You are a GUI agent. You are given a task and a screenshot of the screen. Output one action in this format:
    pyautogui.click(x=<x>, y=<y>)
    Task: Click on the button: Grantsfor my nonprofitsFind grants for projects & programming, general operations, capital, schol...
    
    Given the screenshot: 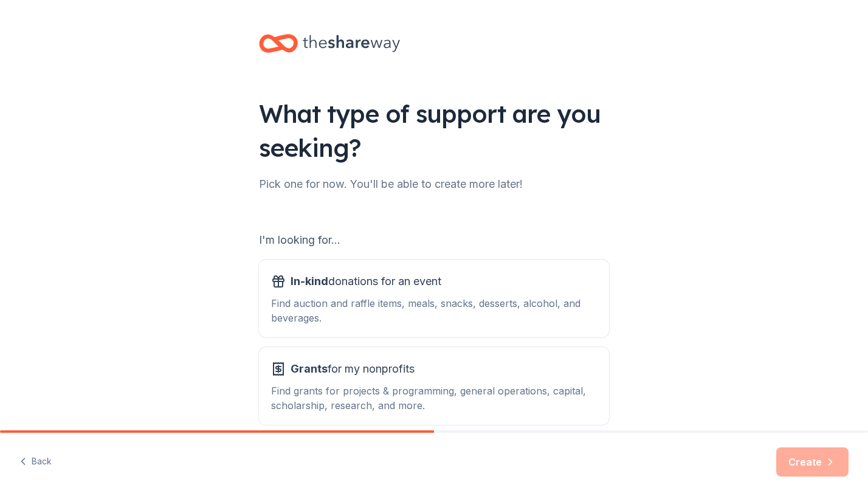 What is the action you would take?
    pyautogui.click(x=434, y=386)
    